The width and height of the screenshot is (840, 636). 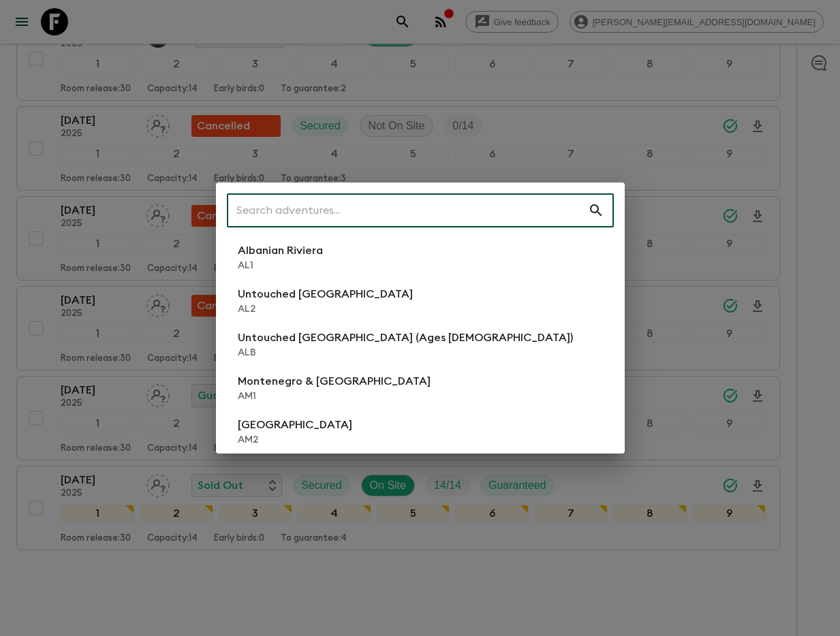 What do you see at coordinates (325, 309) in the screenshot?
I see `p: AL2` at bounding box center [325, 309].